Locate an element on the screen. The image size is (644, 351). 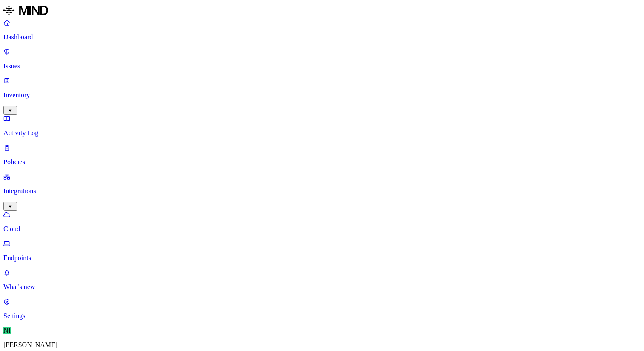
a: Policies is located at coordinates (322, 155).